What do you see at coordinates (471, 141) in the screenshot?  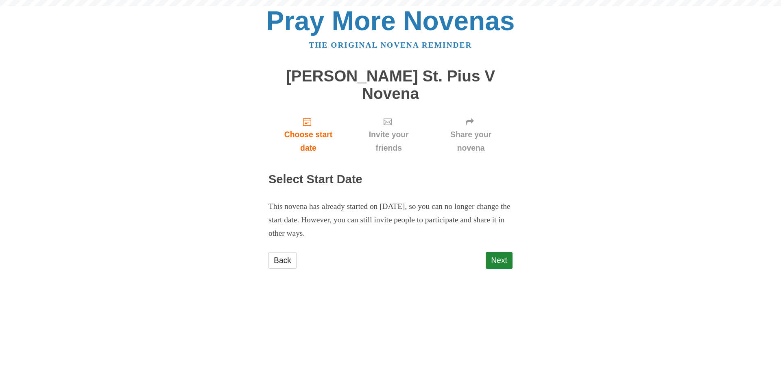 I see `span: Share your novena` at bounding box center [471, 141].